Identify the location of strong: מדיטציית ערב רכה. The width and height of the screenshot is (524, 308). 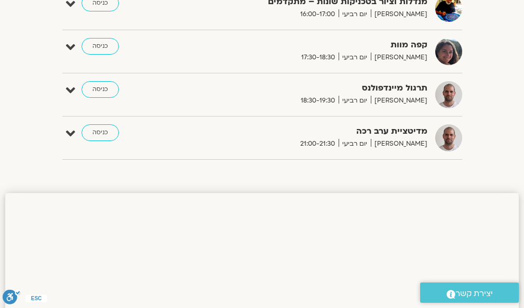
(316, 131).